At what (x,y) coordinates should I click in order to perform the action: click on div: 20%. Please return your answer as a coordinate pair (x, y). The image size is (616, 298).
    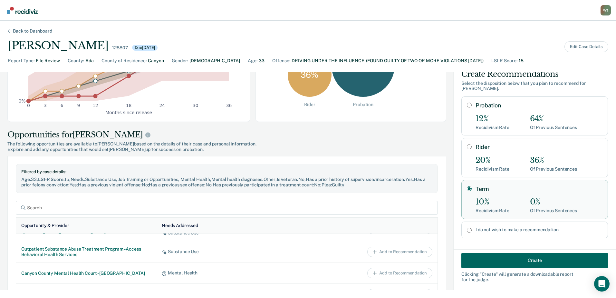
    Looking at the image, I should click on (492, 160).